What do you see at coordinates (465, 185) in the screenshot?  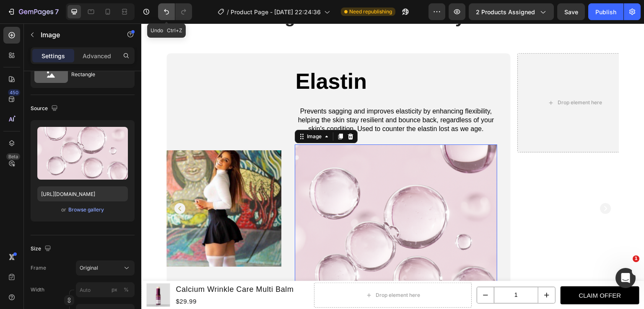 I see `button: Carousel Next Arrow` at bounding box center [465, 185].